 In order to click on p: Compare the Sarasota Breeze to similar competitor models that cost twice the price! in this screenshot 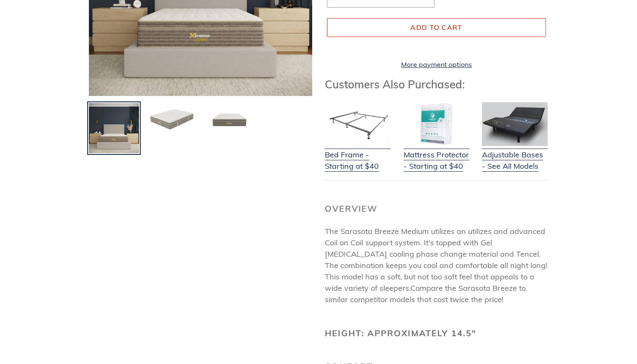, I will do `click(436, 265)`.